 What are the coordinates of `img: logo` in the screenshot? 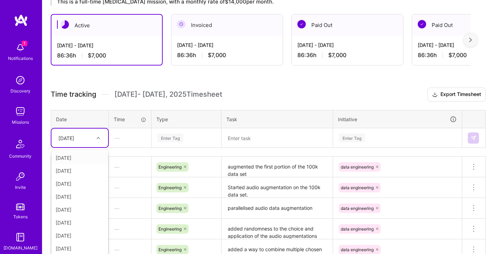 It's located at (21, 20).